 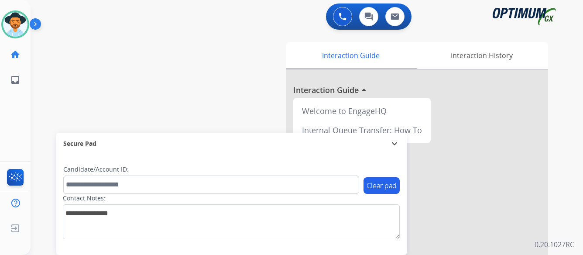 I want to click on div: Welcome to EngageHQ, so click(x=362, y=111).